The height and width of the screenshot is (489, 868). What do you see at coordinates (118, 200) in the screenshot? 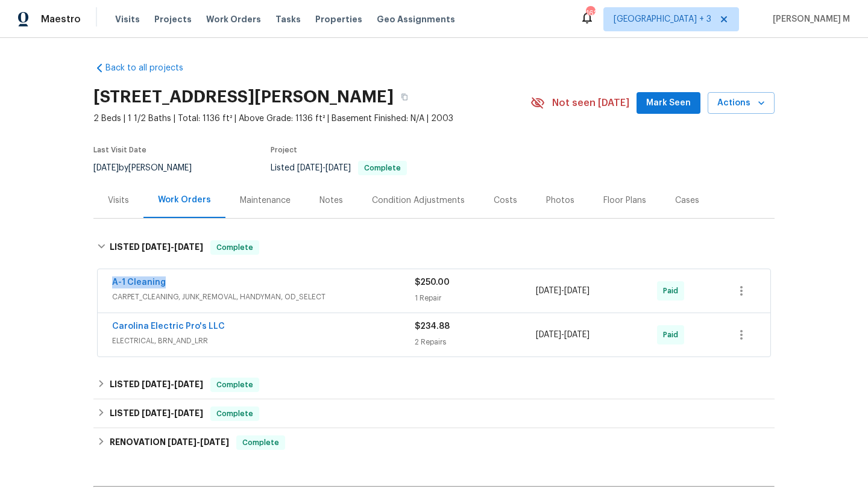
I see `div: Visits` at bounding box center [118, 200].